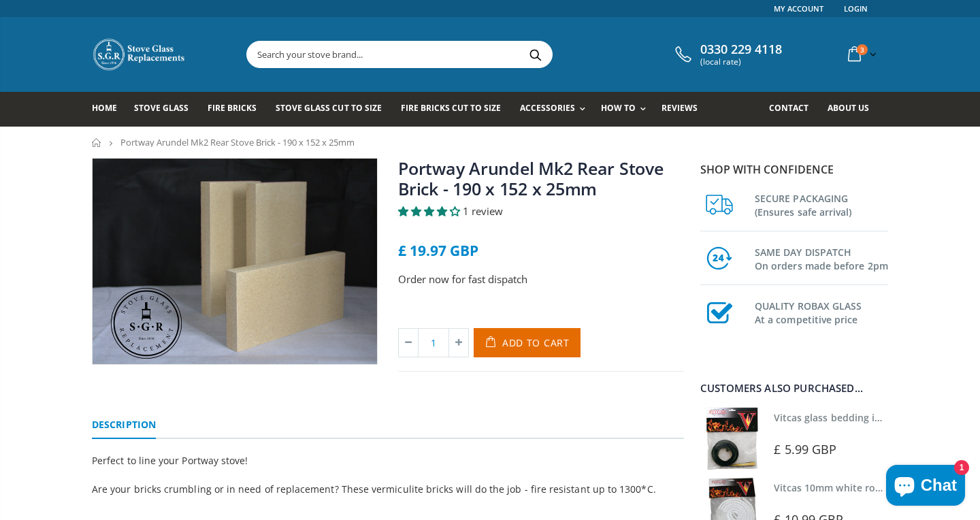 This screenshot has height=520, width=980. What do you see at coordinates (166, 109) in the screenshot?
I see `a: Stove Glass` at bounding box center [166, 109].